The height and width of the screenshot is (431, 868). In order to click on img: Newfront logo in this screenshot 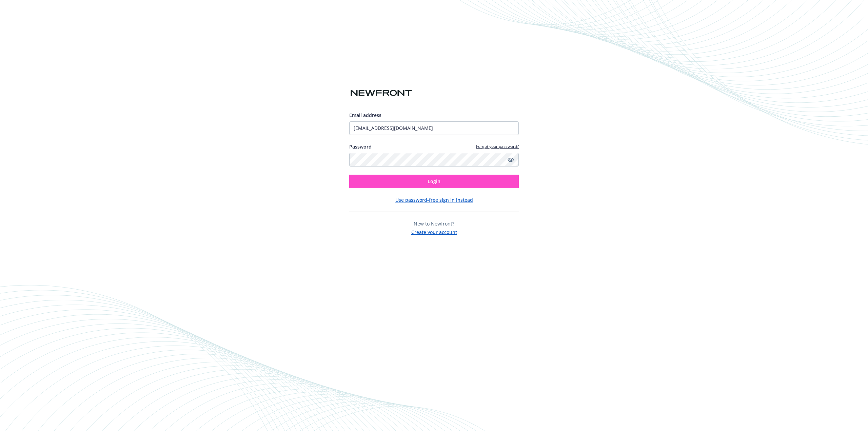, I will do `click(381, 93)`.